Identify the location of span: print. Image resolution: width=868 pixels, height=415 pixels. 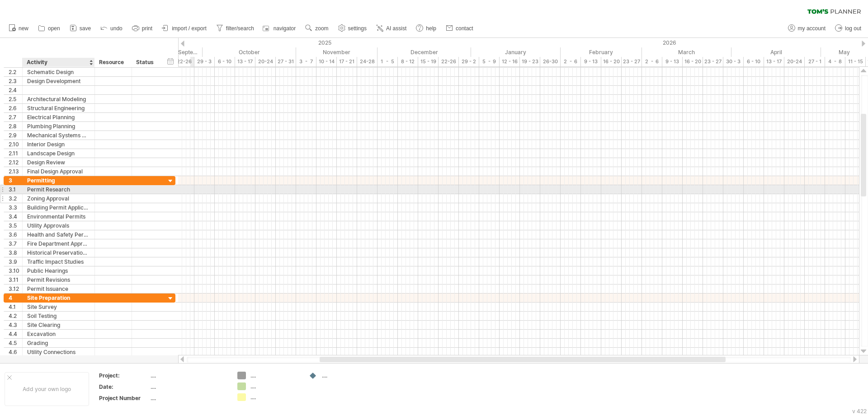
(147, 28).